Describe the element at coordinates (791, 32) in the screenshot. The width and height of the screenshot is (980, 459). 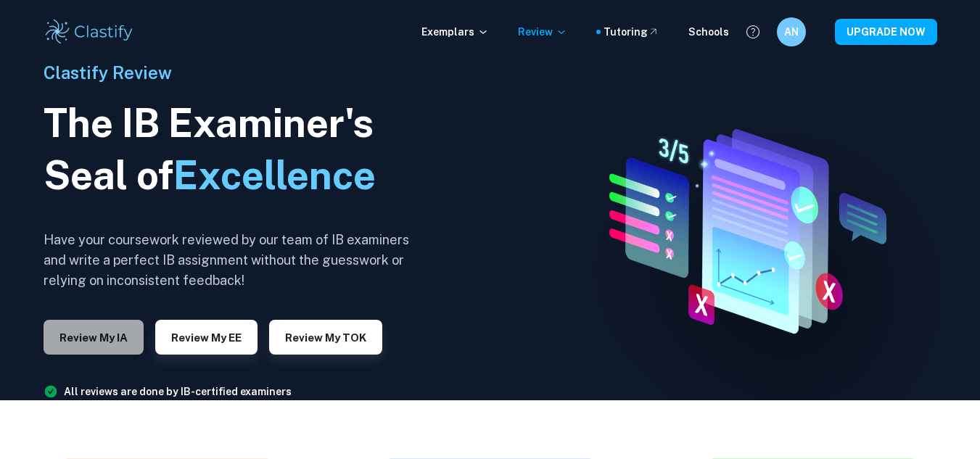
I see `h6: AN` at that location.